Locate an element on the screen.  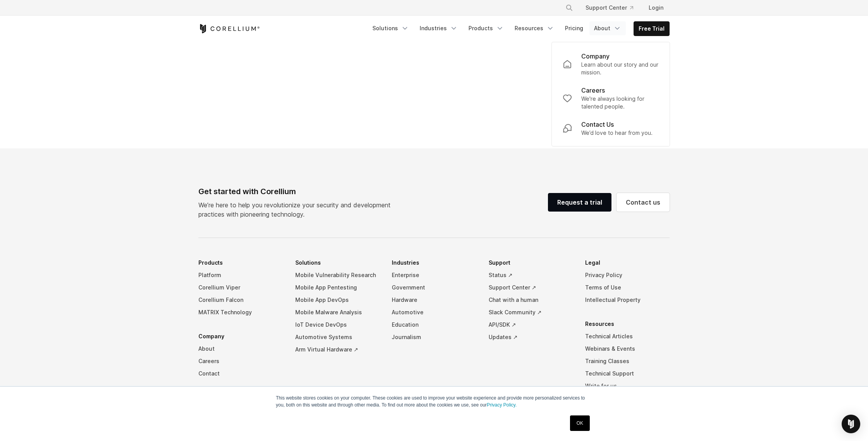
a: Free Trial is located at coordinates (652, 29).